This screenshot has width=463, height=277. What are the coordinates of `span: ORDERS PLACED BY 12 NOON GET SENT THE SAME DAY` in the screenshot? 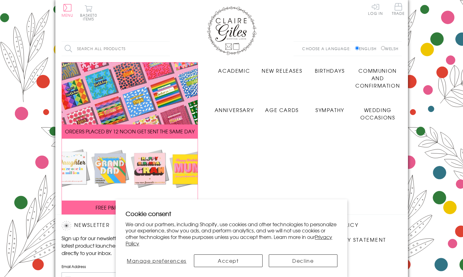 It's located at (130, 131).